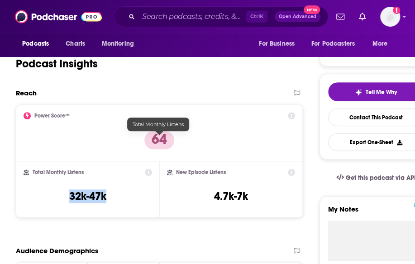  I want to click on h1: Podcast Insights, so click(57, 64).